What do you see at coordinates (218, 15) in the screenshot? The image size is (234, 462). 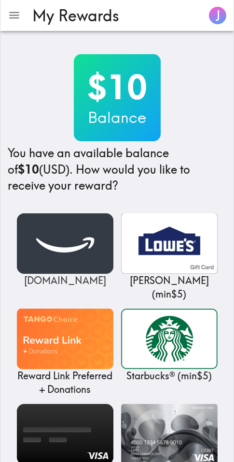 I see `button: J` at bounding box center [218, 15].